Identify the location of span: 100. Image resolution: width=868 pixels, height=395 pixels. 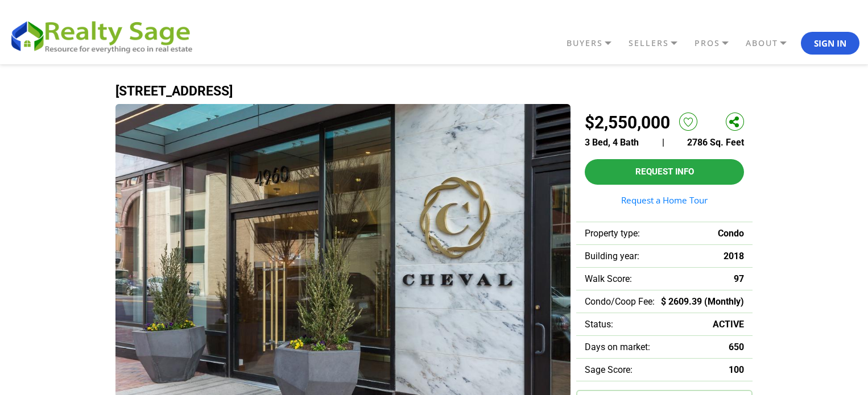
(736, 369).